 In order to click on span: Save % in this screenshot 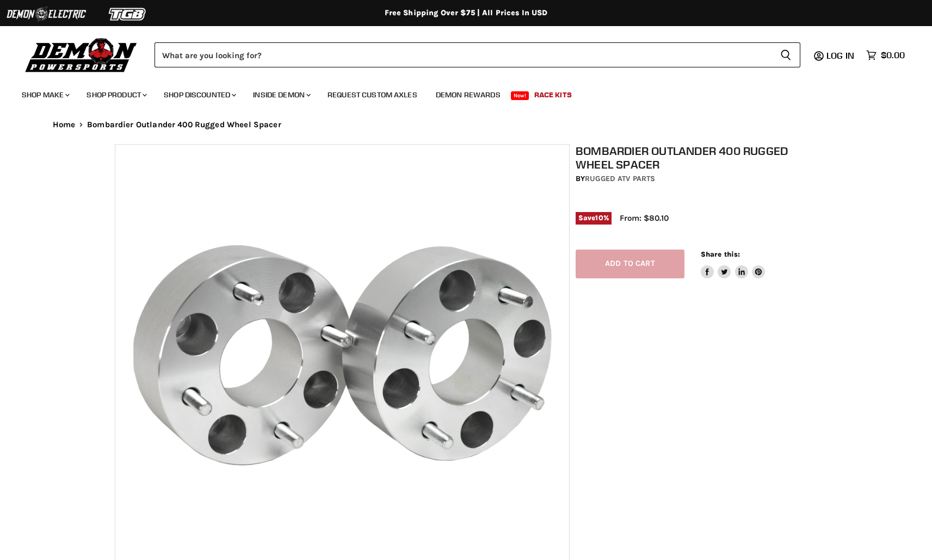, I will do `click(593, 218)`.